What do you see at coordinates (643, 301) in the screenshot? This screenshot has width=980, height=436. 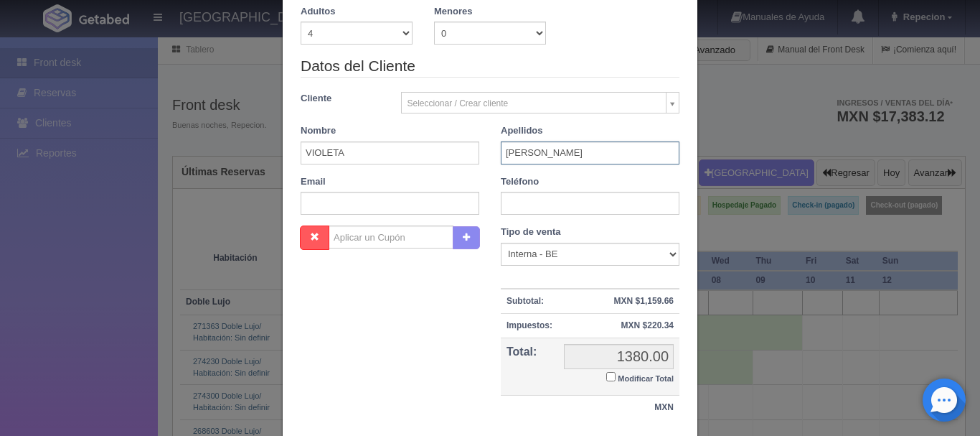 I see `strong: MXN $1,159.66` at bounding box center [643, 301].